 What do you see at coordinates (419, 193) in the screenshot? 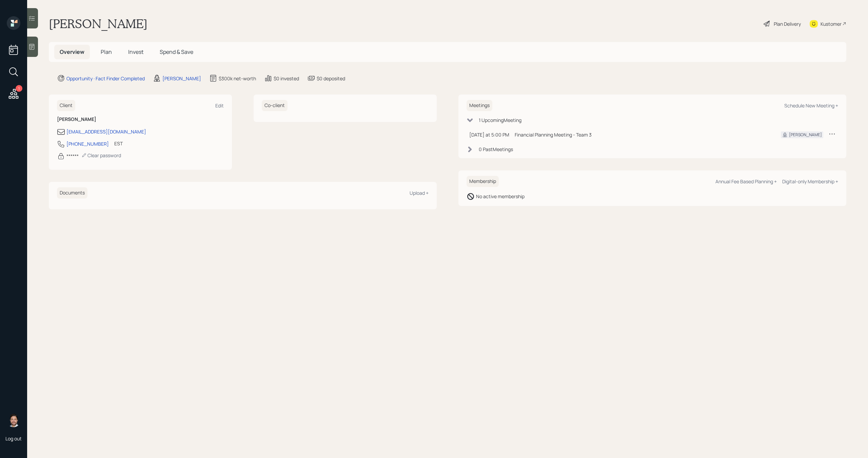
I see `div: Upload +` at bounding box center [419, 193].